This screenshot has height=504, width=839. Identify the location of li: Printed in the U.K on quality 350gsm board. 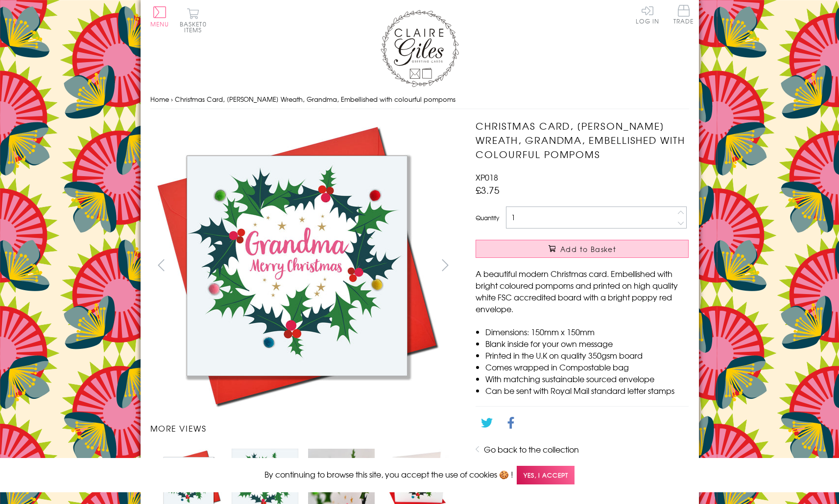
(587, 355).